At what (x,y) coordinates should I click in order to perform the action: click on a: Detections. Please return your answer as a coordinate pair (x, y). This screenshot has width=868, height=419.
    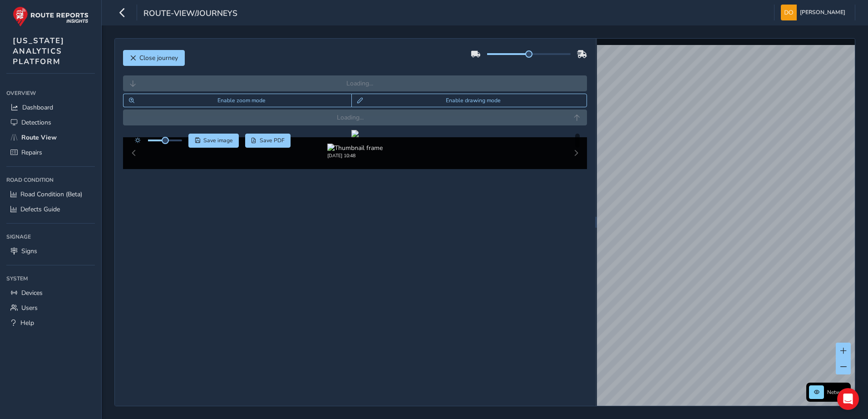
    Looking at the image, I should click on (50, 122).